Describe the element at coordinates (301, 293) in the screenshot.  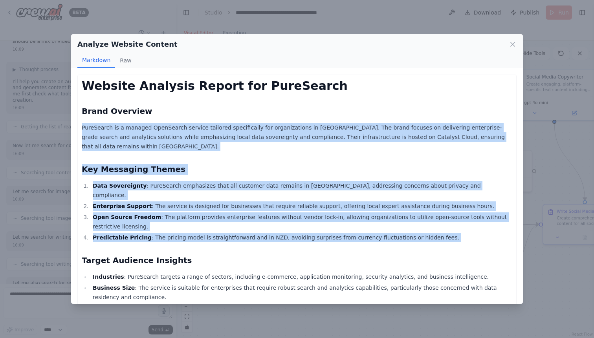
I see `li: : The service is suitable for enterprises that require robust search and analytics capabilities, ...` at that location.